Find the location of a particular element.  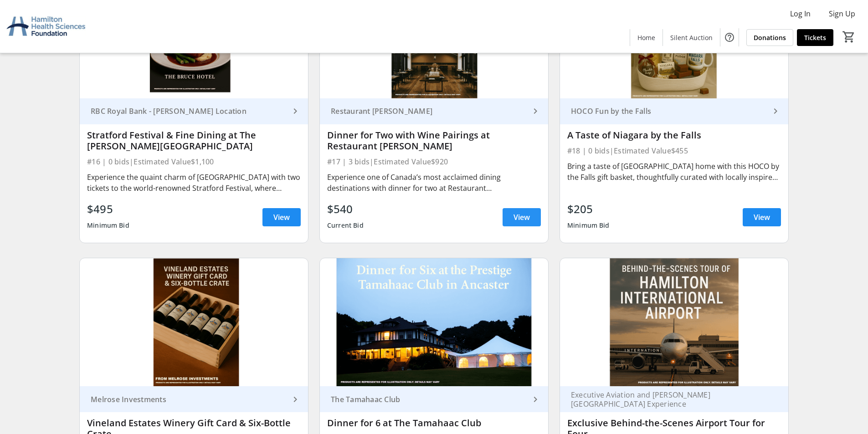

a: Home is located at coordinates (646, 38).